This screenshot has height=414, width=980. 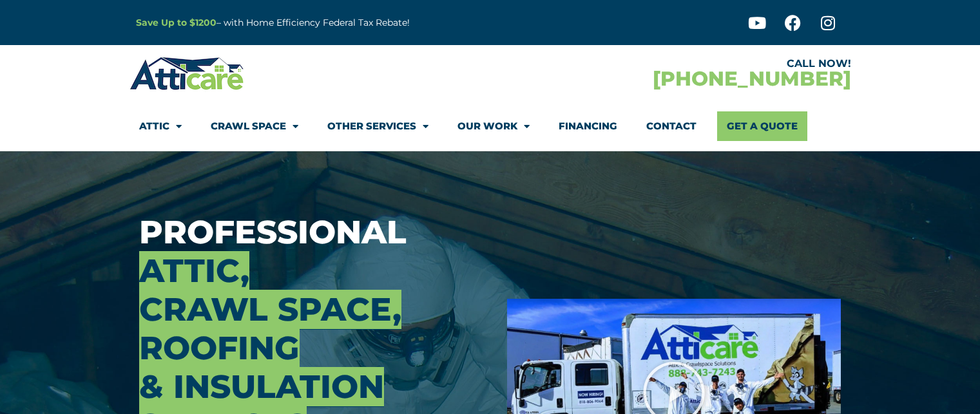 What do you see at coordinates (671, 126) in the screenshot?
I see `a: Contact` at bounding box center [671, 126].